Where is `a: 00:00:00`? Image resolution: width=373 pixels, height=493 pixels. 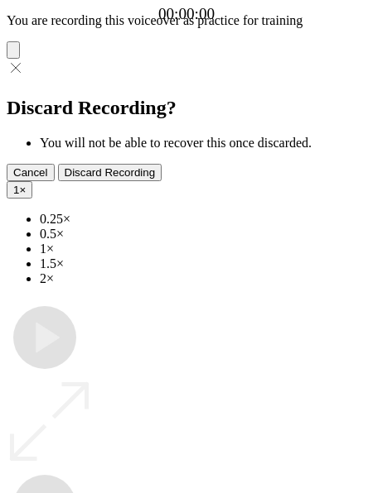 a: 00:00:00 is located at coordinates (186, 14).